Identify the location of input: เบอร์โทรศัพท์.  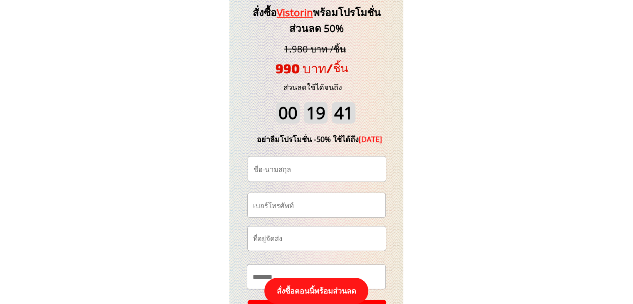
(316, 205).